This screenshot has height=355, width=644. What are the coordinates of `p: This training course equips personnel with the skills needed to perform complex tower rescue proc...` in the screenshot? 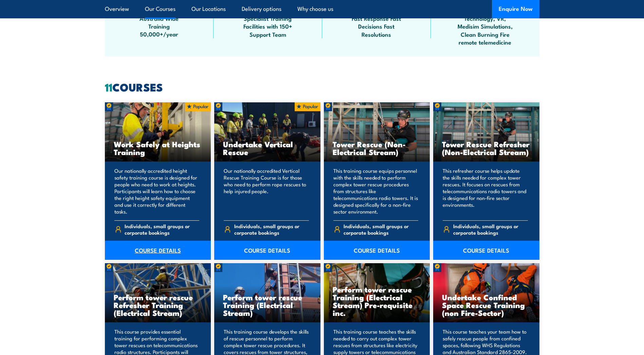 It's located at (376, 191).